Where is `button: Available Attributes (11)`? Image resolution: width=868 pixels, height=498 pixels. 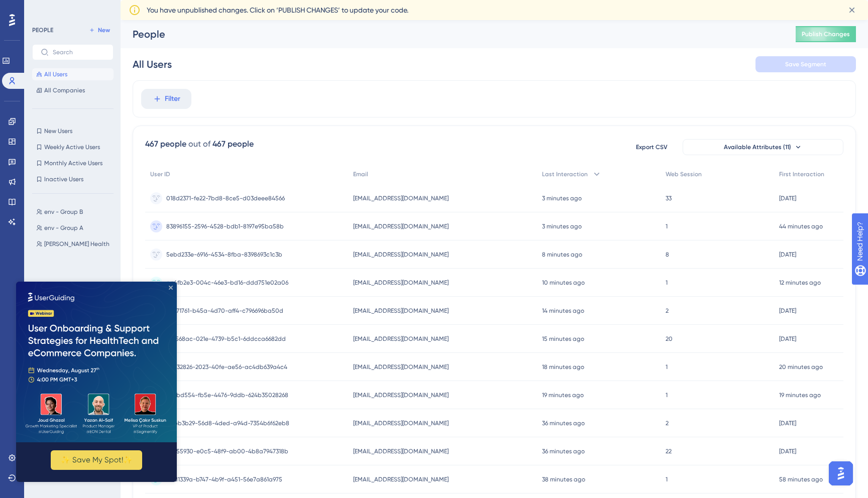 button: Available Attributes (11) is located at coordinates (763, 147).